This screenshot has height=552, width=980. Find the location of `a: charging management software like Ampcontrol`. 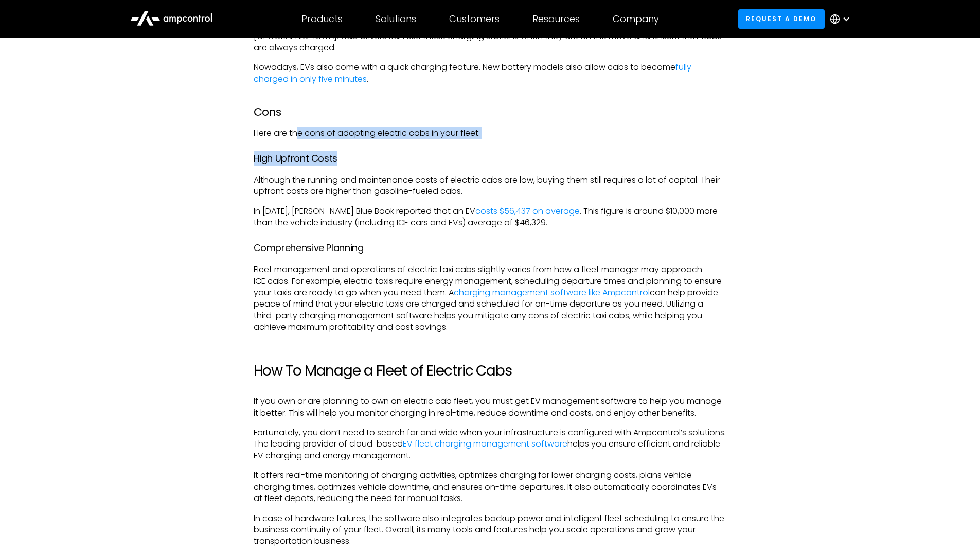

a: charging management software like Ampcontrol is located at coordinates (552, 292).